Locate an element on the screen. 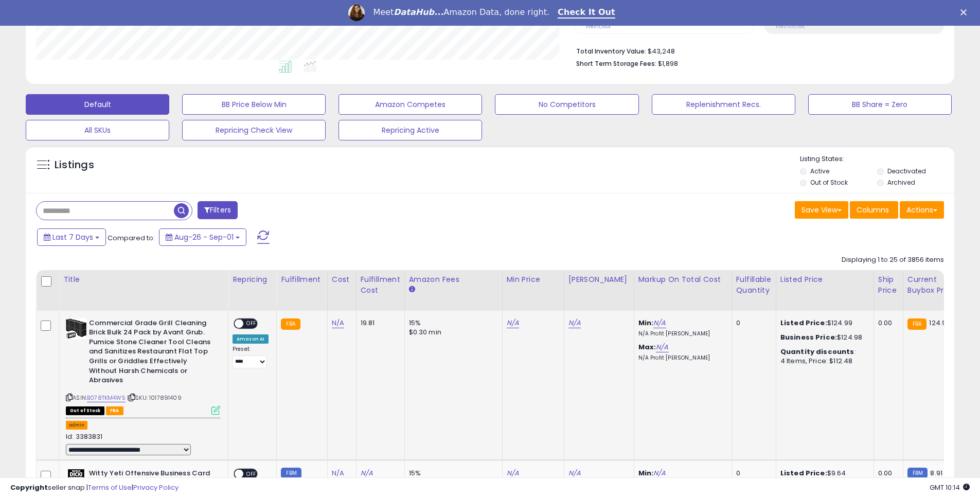 The height and width of the screenshot is (498, 980). strong: Copyright is located at coordinates (29, 487).